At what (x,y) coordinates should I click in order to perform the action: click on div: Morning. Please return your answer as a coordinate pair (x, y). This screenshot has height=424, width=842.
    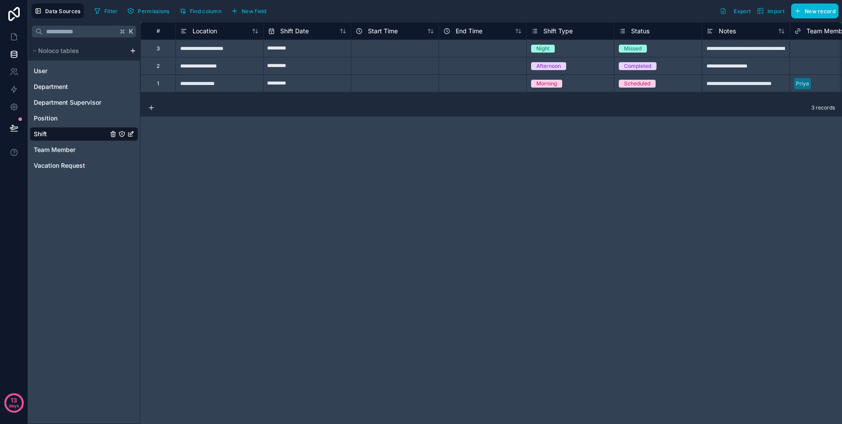
    Looking at the image, I should click on (546, 84).